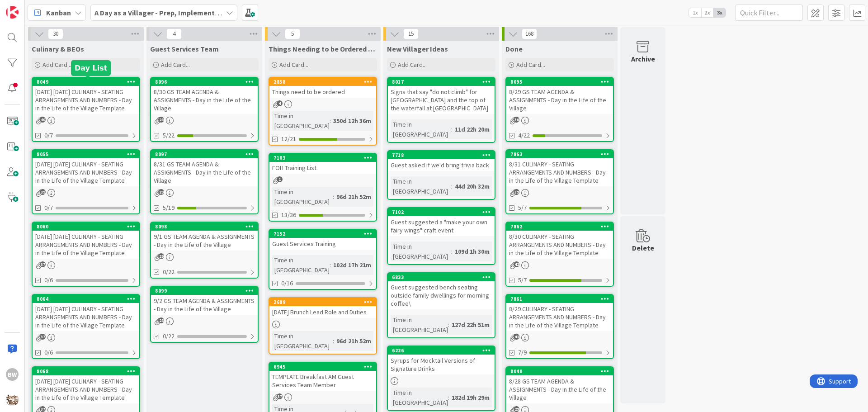  What do you see at coordinates (206, 227) in the screenshot?
I see `div: 8098` at bounding box center [206, 227].